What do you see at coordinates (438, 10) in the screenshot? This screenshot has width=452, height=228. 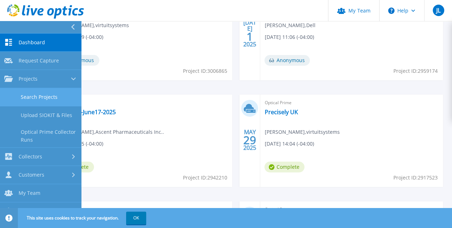 I see `span: JL` at bounding box center [438, 10].